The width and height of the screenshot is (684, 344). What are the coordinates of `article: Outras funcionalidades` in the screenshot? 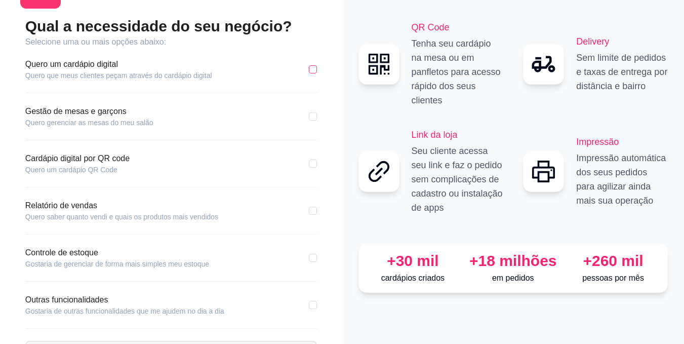 It's located at (125, 300).